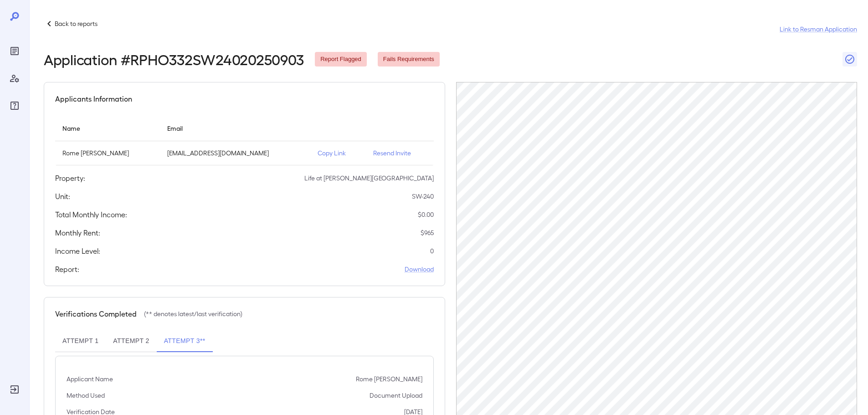  What do you see at coordinates (15, 390) in the screenshot?
I see `div: Log Out` at bounding box center [15, 390].